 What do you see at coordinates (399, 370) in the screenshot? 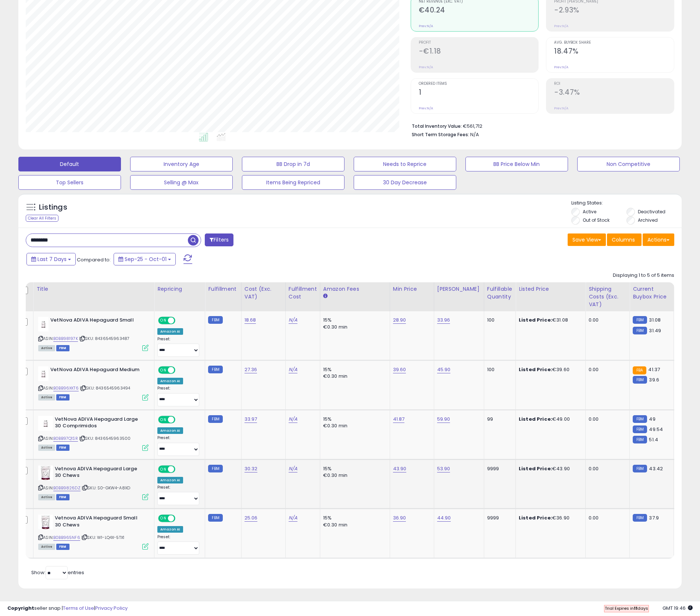
I see `a: 39.60` at bounding box center [399, 370].